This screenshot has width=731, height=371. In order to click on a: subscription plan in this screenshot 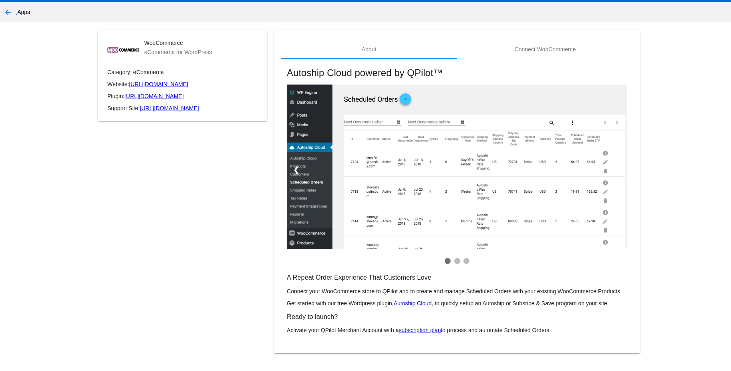, I will do `click(419, 330)`.